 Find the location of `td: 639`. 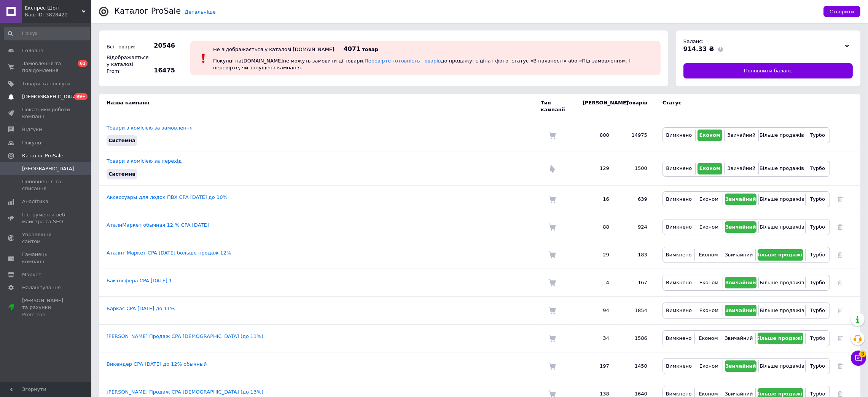

td: 639 is located at coordinates (636, 199).